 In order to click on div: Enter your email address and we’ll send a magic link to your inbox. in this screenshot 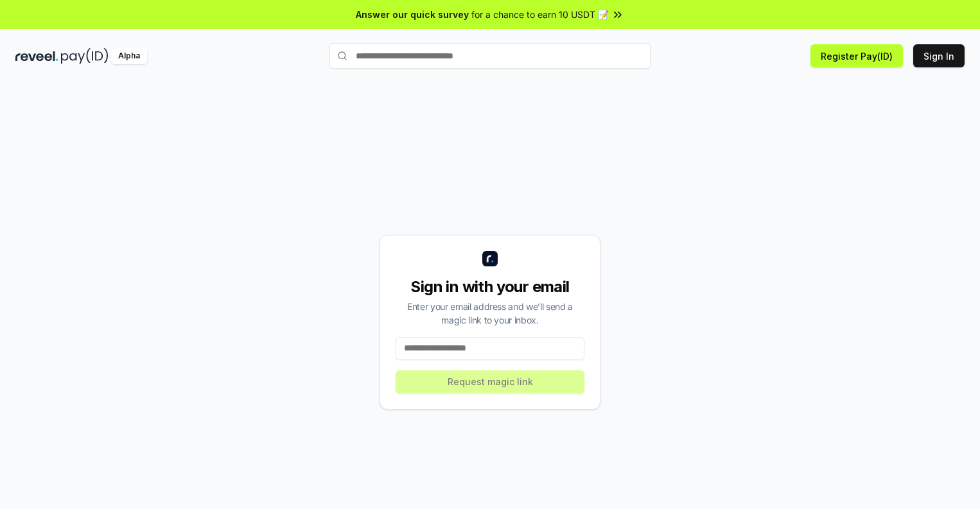, I will do `click(490, 313)`.